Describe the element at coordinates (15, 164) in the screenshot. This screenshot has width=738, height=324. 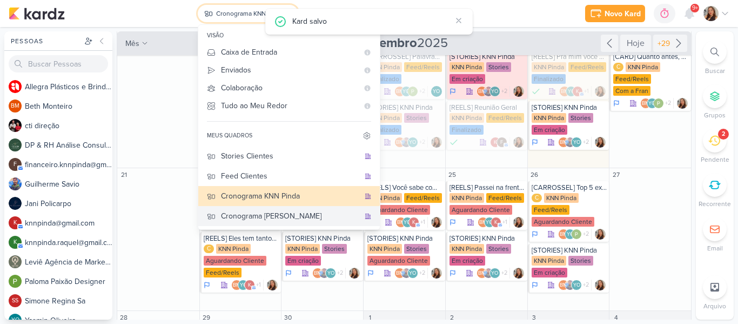
I see `p: f` at that location.